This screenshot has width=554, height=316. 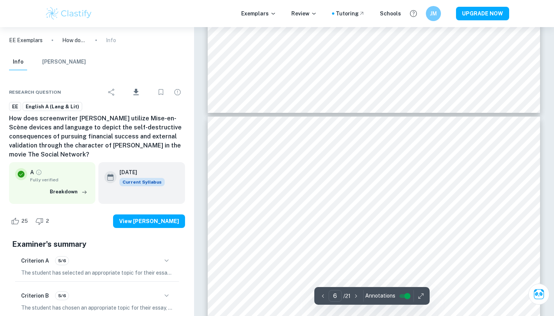 I want to click on span: Annotations, so click(x=380, y=296).